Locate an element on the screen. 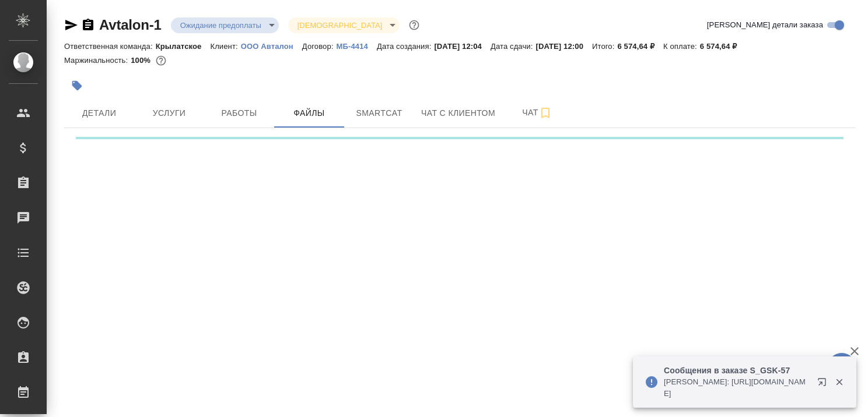  span: Файлы is located at coordinates (309, 113).